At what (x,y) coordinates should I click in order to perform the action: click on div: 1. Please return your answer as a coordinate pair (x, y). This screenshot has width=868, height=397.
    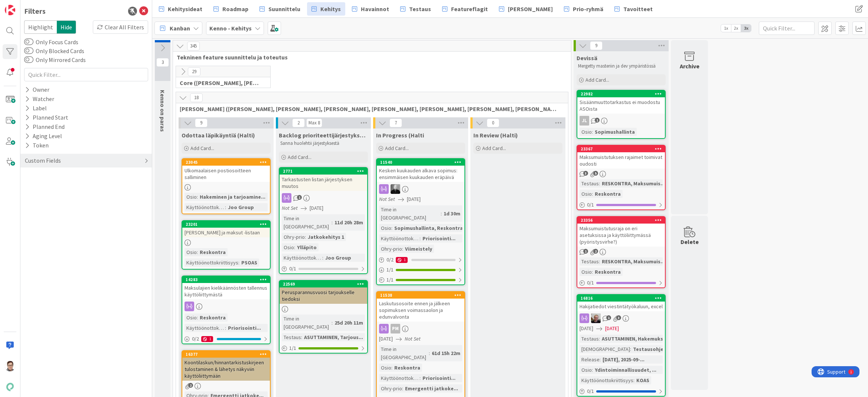
    Looking at the image, I should click on (39, 6).